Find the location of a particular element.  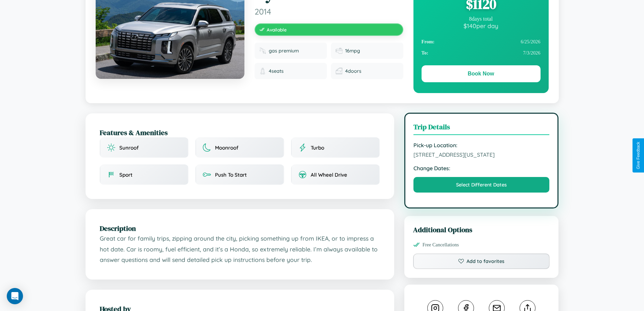

img: Fuel type is located at coordinates (263, 50).